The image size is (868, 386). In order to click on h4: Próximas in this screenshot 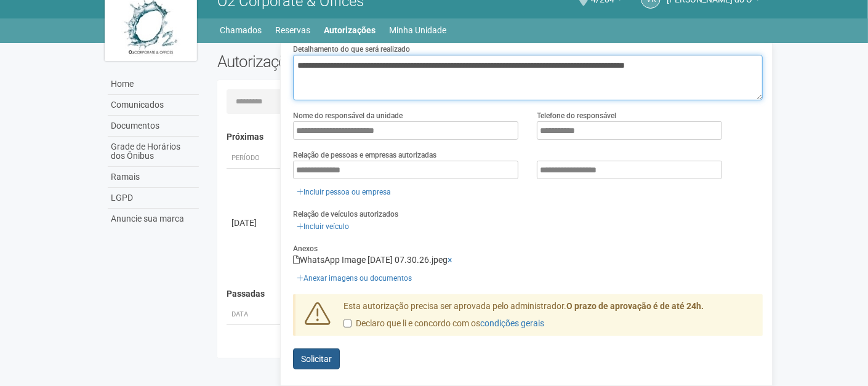, I will do `click(490, 137)`.